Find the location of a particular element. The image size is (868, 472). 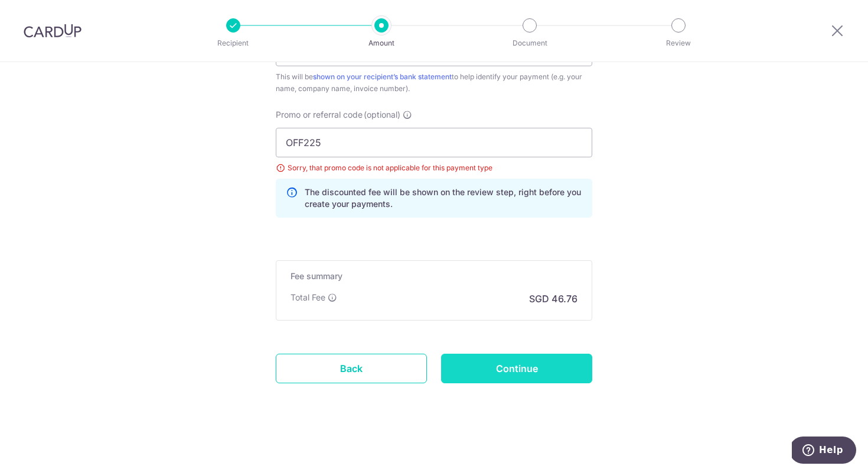

a: shown on your recipient’s bank statement is located at coordinates (382, 76).